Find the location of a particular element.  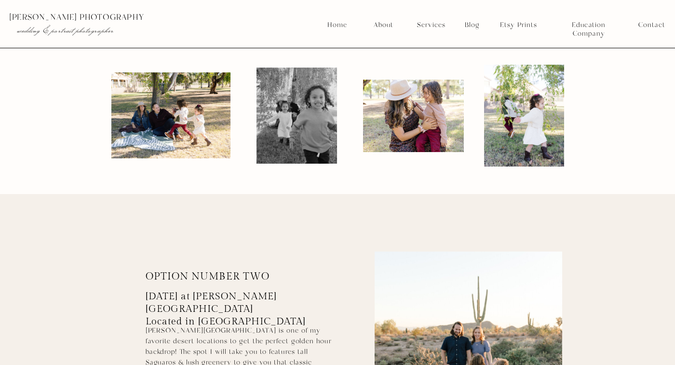

a: Education Company is located at coordinates (589, 25).